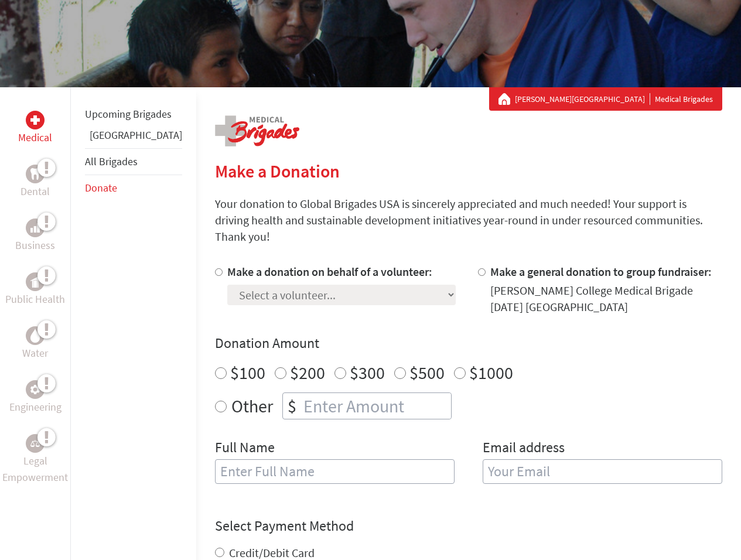 The height and width of the screenshot is (560, 741). Describe the element at coordinates (606, 99) in the screenshot. I see `div: Medical Brigades` at that location.